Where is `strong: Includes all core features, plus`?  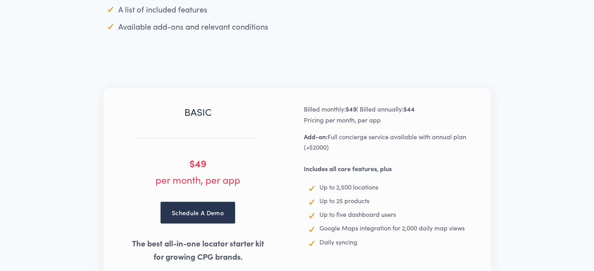 strong: Includes all core features, plus is located at coordinates (347, 169).